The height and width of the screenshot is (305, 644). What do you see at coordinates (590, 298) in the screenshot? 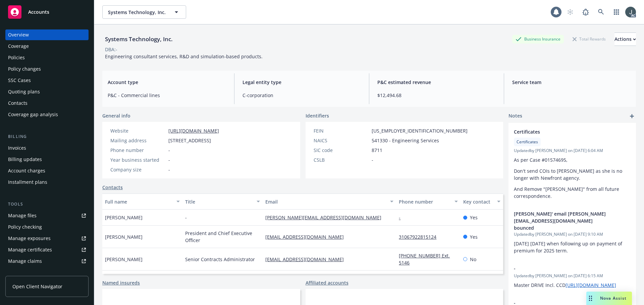
I see `div: Drag to move` at bounding box center [590, 298].